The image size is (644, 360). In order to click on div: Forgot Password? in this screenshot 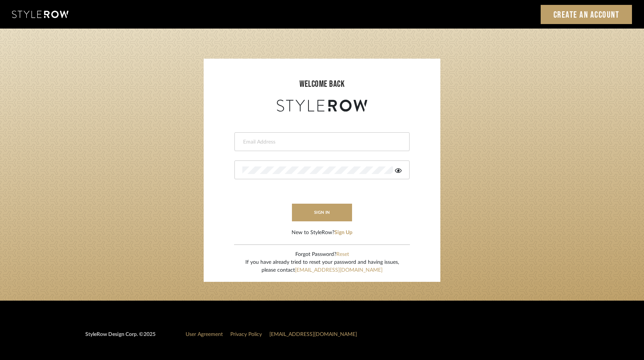, I will do `click(322, 254)`.